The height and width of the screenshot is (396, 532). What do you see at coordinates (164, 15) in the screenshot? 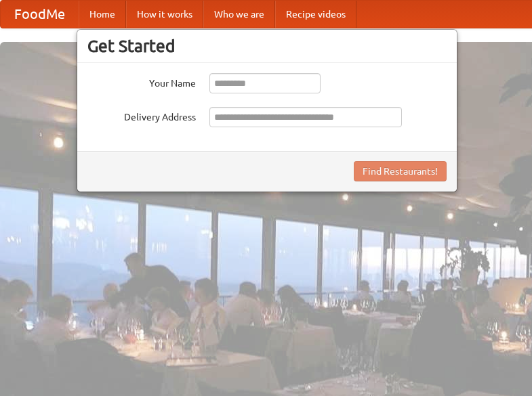
I see `a: How it works` at bounding box center [164, 15].